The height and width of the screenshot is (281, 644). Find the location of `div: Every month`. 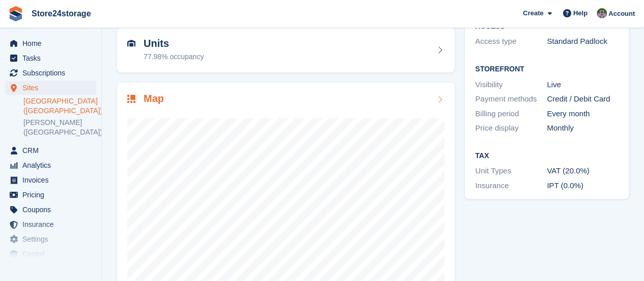

div: Every month is located at coordinates (583, 114).